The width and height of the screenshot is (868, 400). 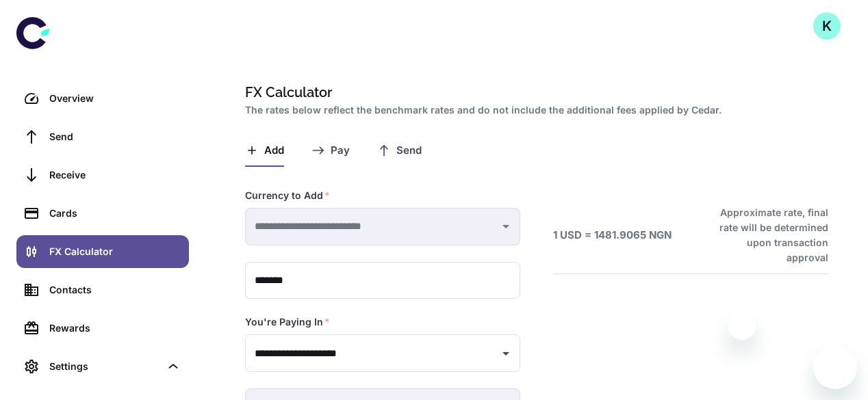 I want to click on button: K, so click(x=827, y=26).